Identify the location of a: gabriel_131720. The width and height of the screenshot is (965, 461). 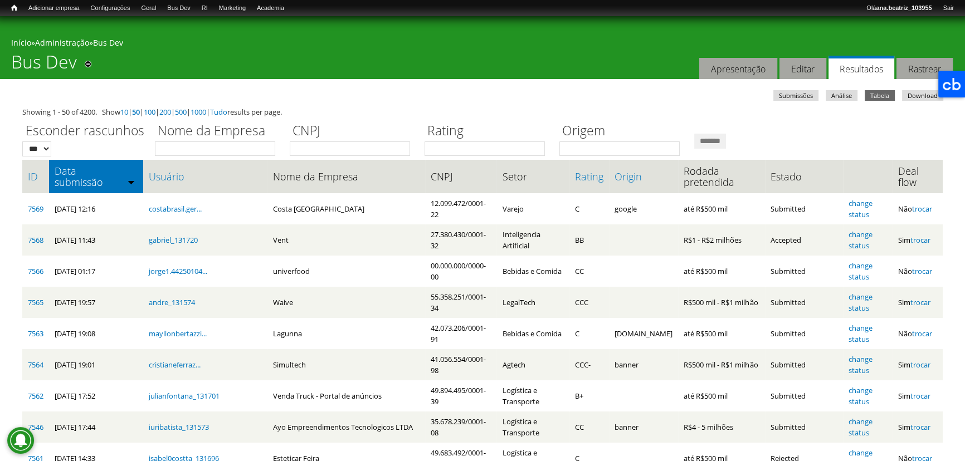
(173, 240).